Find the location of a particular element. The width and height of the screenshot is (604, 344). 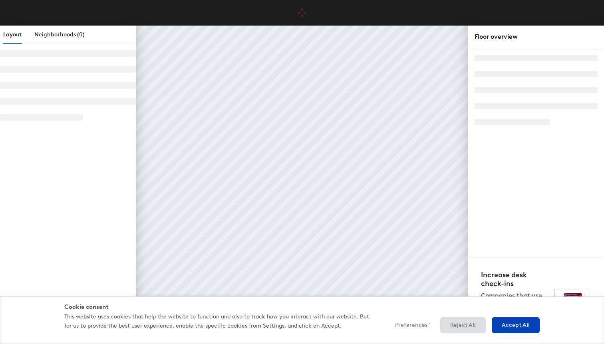

div: Cookie consent is located at coordinates (302, 307).